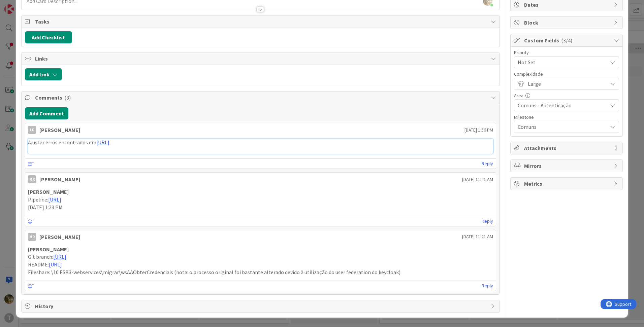 Image resolution: width=644 pixels, height=327 pixels. What do you see at coordinates (561, 105) in the screenshot?
I see `span: Comuns - Autenticação` at bounding box center [561, 105].